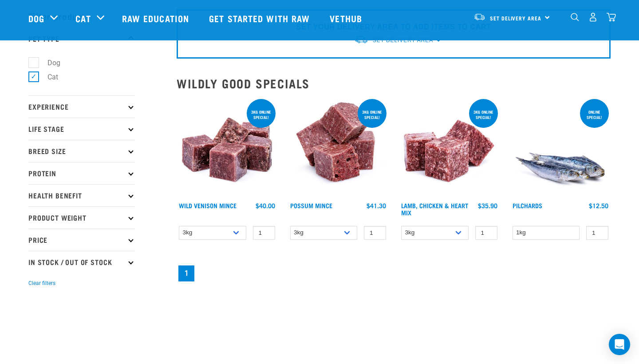 The height and width of the screenshot is (364, 639). I want to click on p: Product Weight, so click(81, 218).